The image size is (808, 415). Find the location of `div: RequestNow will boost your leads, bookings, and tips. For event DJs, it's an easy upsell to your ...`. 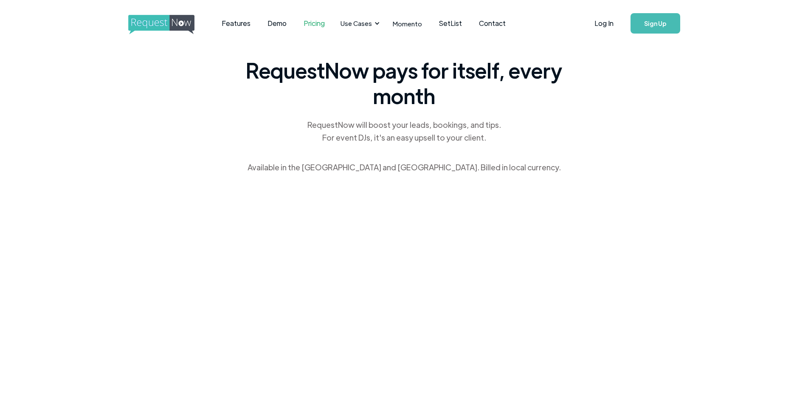

div: RequestNow will boost your leads, bookings, and tips. For event DJs, it's an easy upsell to your ... is located at coordinates (404, 131).